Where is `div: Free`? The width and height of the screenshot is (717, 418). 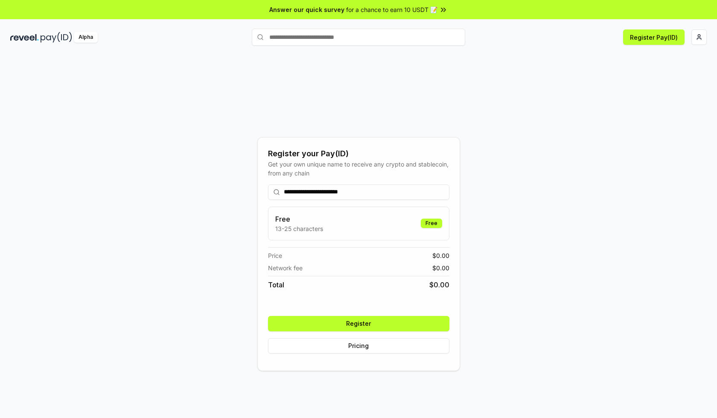 div: Free is located at coordinates (432, 223).